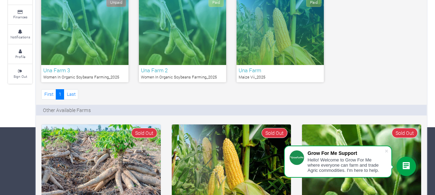 The image size is (435, 195). I want to click on a: Notifications, so click(20, 34).